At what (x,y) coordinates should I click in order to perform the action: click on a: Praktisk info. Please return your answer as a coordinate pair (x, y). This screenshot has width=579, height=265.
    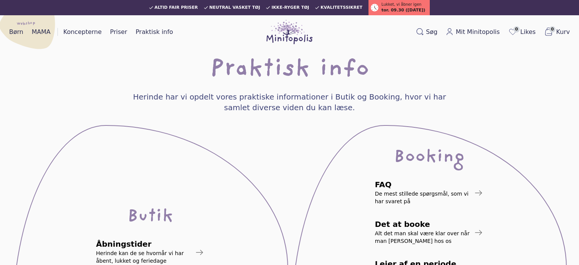
    Looking at the image, I should click on (154, 32).